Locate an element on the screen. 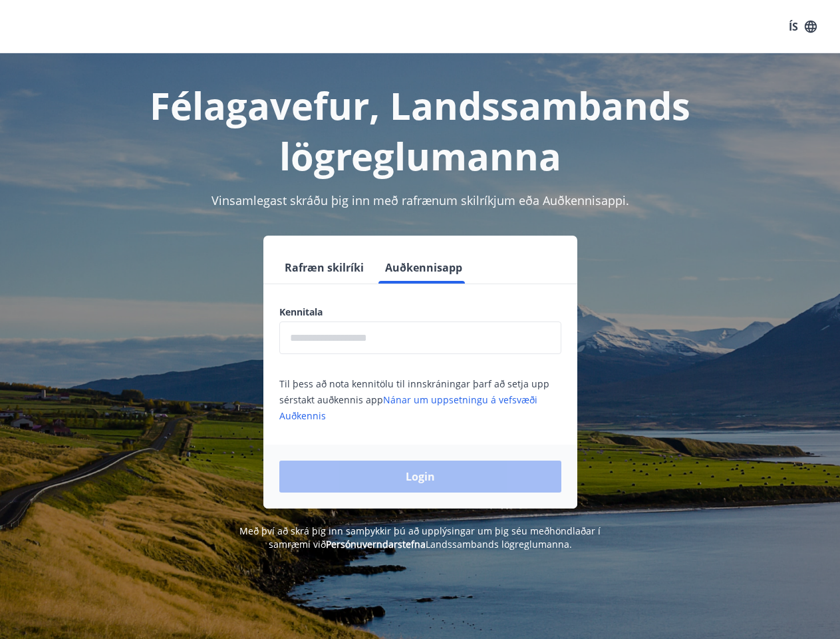 This screenshot has width=840, height=639. label: Kennitala is located at coordinates (420, 312).